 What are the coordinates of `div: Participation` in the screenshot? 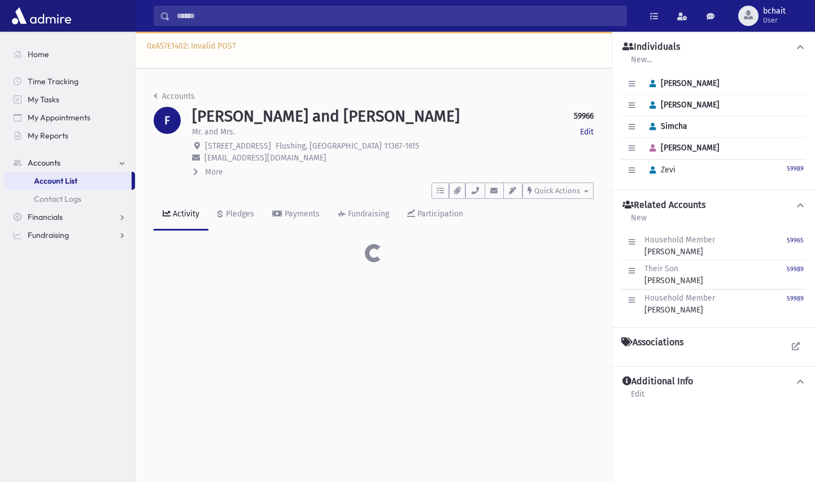 It's located at (439, 214).